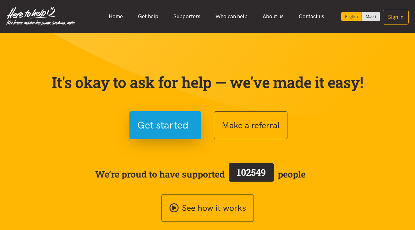  What do you see at coordinates (116, 16) in the screenshot?
I see `a: Home` at bounding box center [116, 16].